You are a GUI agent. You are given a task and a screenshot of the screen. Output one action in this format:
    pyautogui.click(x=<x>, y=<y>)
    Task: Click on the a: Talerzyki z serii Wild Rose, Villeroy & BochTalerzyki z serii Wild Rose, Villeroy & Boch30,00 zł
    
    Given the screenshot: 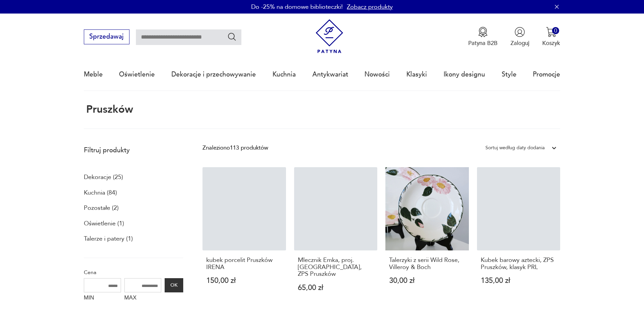 What is the action you would take?
    pyautogui.click(x=427, y=237)
    